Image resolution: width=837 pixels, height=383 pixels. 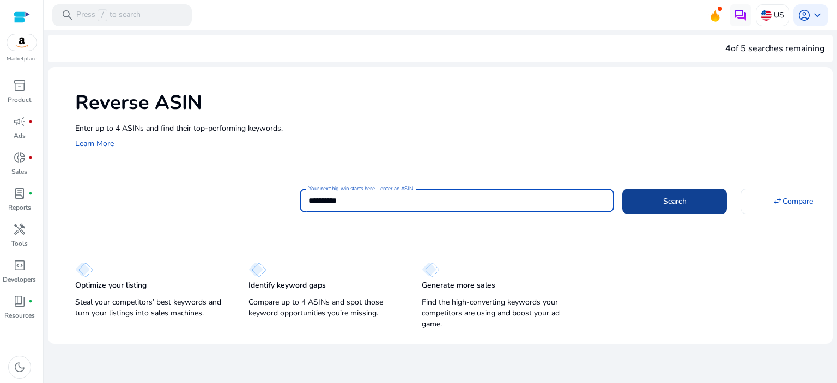 What do you see at coordinates (20, 157) in the screenshot?
I see `span: donut_small` at bounding box center [20, 157].